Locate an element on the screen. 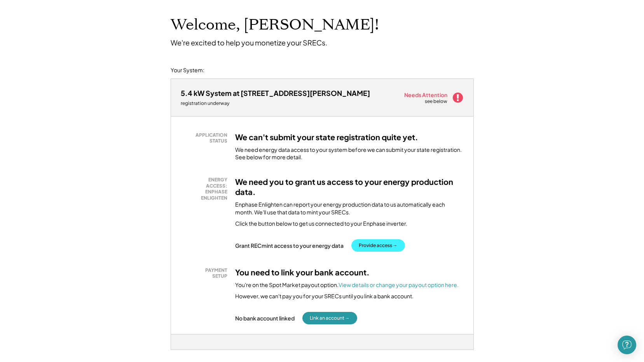  div: We're excited to help you monetize your SRECs. is located at coordinates (249, 42).